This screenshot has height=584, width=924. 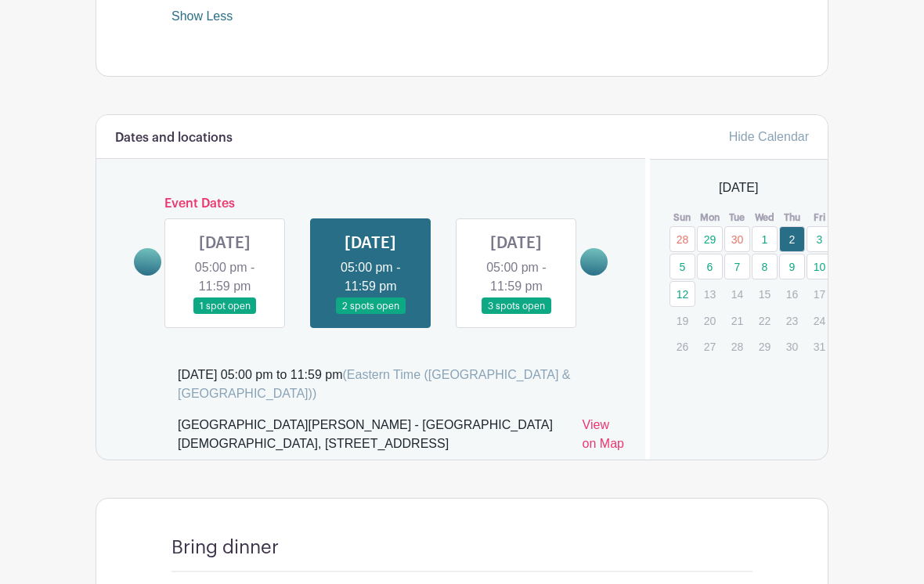 I want to click on p: 24, so click(x=819, y=320).